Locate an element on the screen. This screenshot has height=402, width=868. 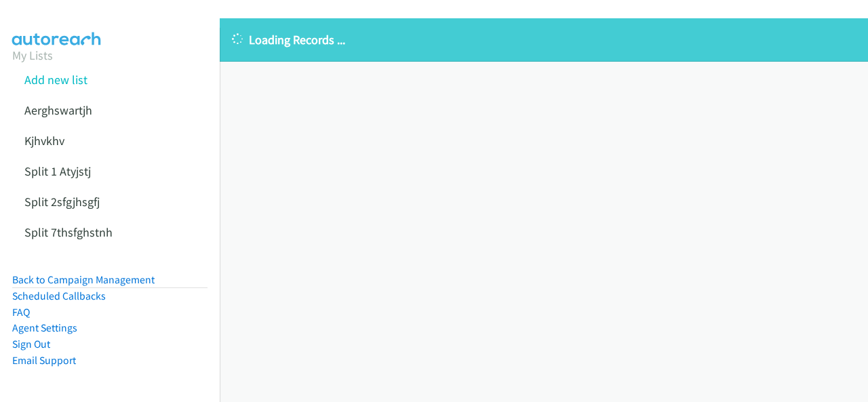
a: Split 1 Atyjstj is located at coordinates (57, 171).